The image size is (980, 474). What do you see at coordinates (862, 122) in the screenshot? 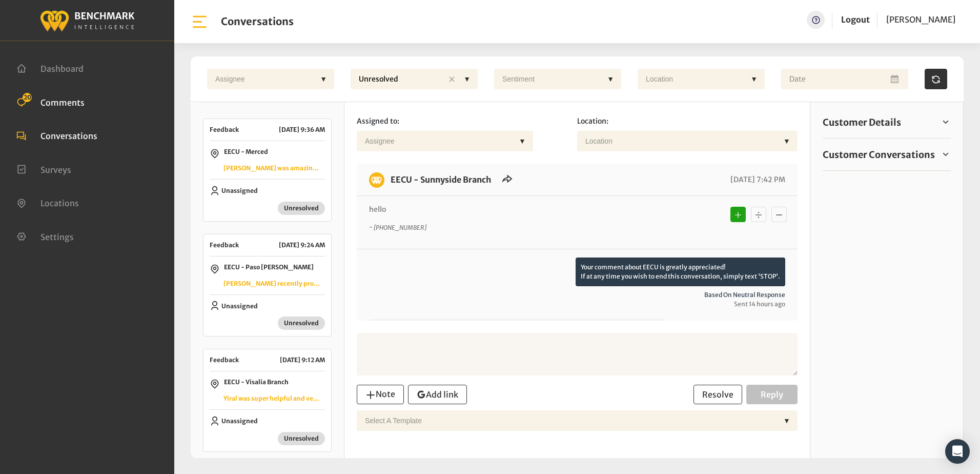
I see `span: Customer Details` at bounding box center [862, 122].